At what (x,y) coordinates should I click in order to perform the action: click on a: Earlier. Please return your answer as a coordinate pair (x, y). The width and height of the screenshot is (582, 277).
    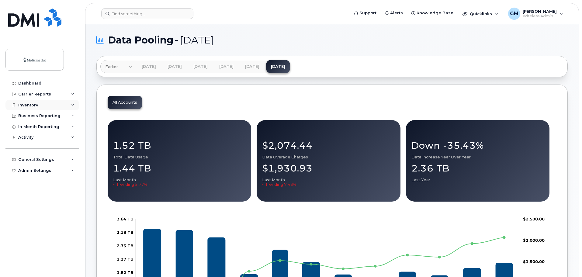
    Looking at the image, I should click on (116, 67).